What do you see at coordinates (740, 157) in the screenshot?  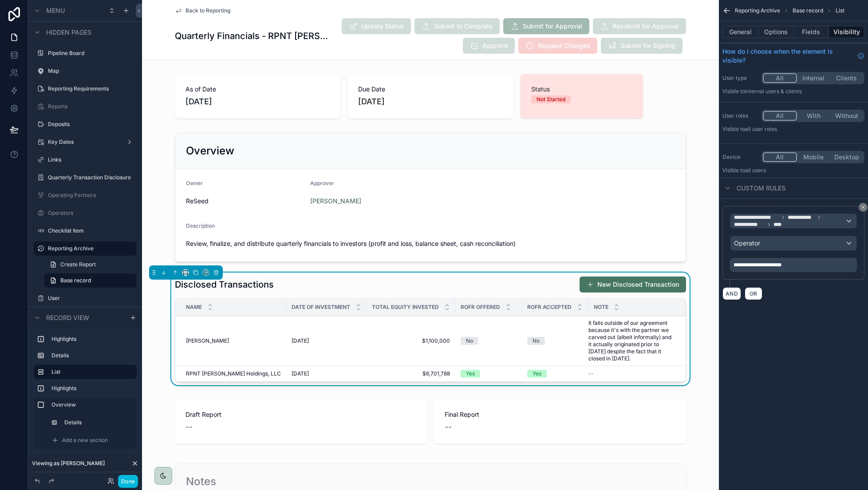 I see `label: Device` at bounding box center [740, 157].